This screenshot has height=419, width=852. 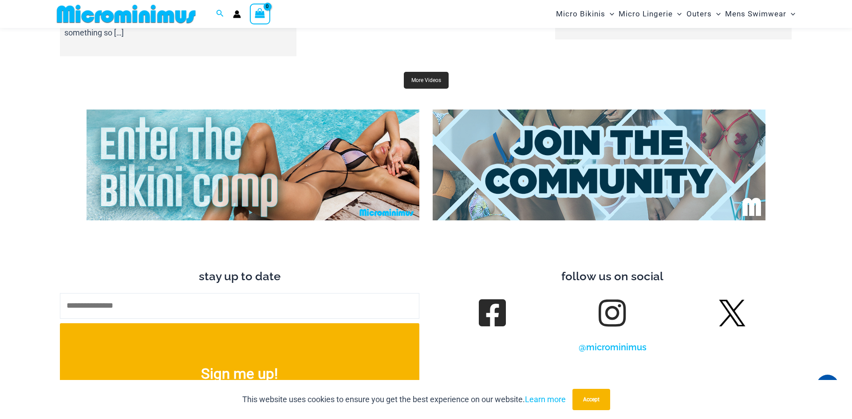 I want to click on a: follow us on Facebook, so click(x=492, y=313).